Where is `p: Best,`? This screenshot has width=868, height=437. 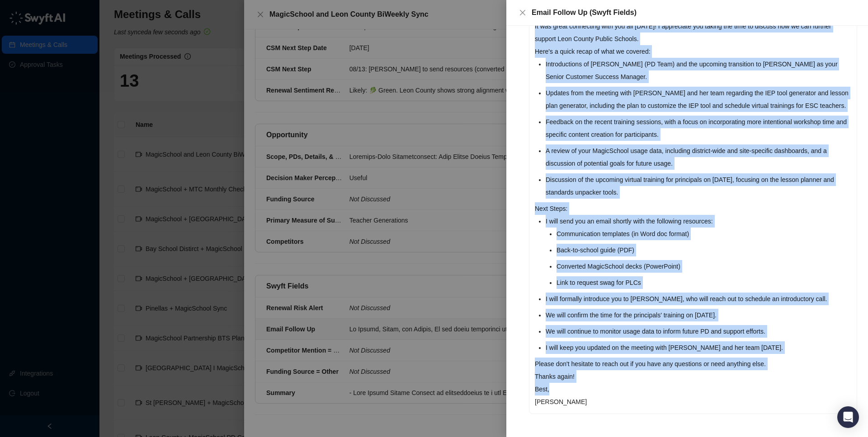 p: Best, is located at coordinates (693, 390).